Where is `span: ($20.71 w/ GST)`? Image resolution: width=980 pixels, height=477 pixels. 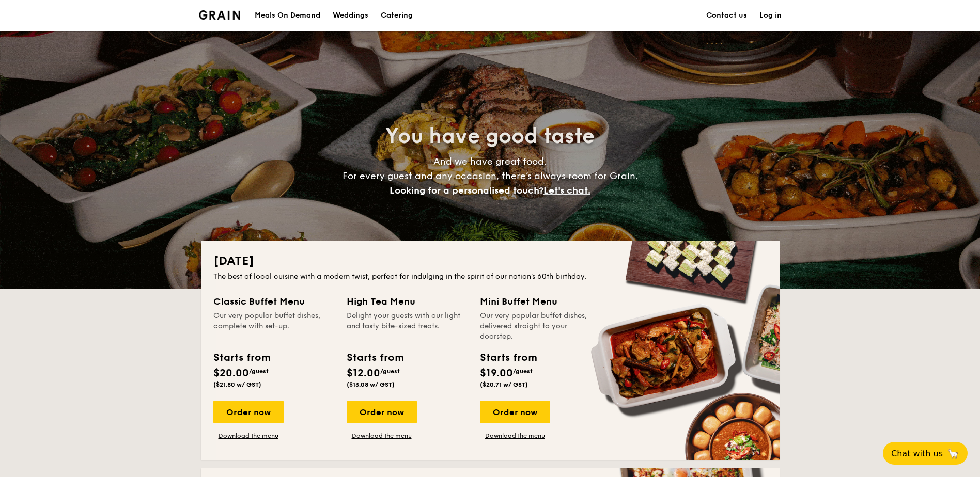
span: ($20.71 w/ GST) is located at coordinates (504, 384).